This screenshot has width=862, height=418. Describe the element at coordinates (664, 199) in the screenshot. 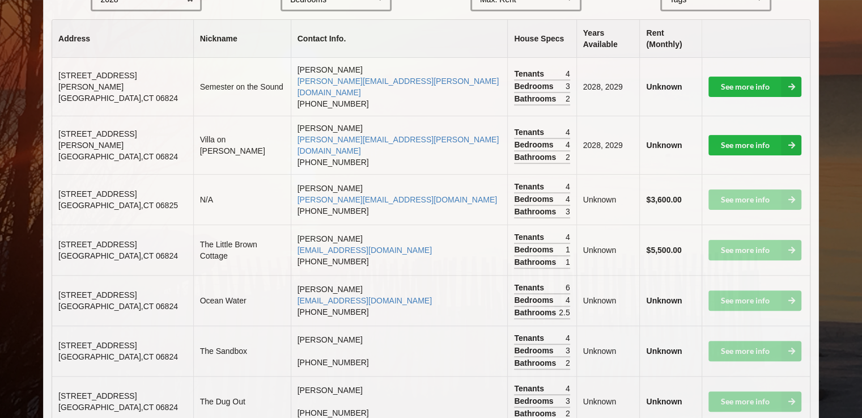

I see `b: $3,600.00` at that location.